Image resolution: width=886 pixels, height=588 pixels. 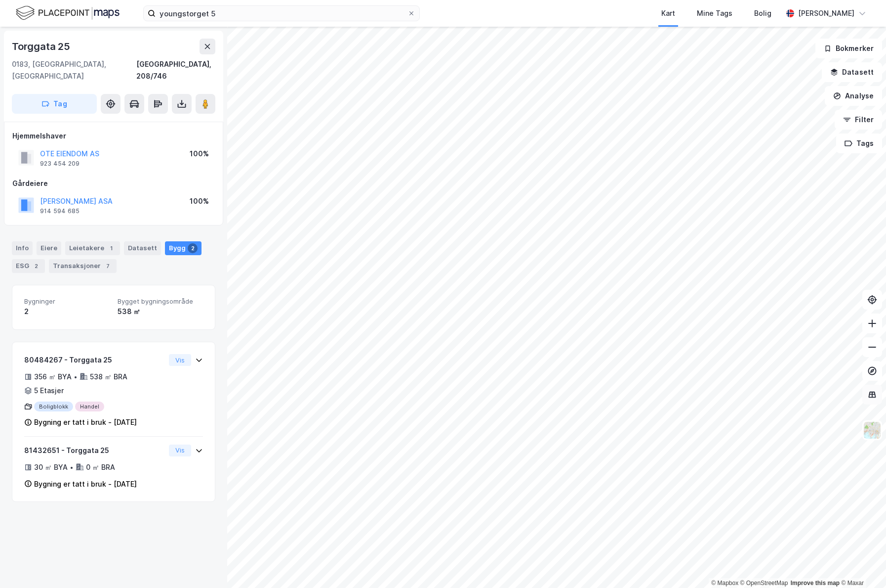 I want to click on a: OpenStreetMap, so click(x=765, y=583).